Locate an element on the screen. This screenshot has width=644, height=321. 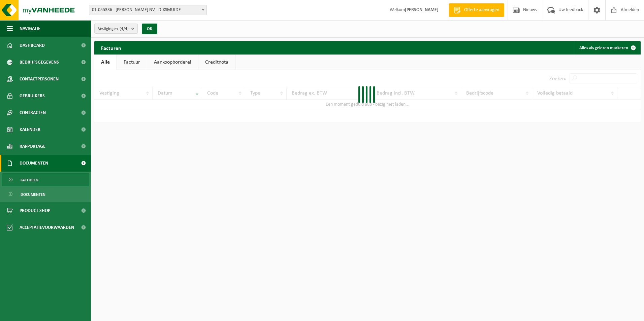
a: Factuur is located at coordinates (132, 62).